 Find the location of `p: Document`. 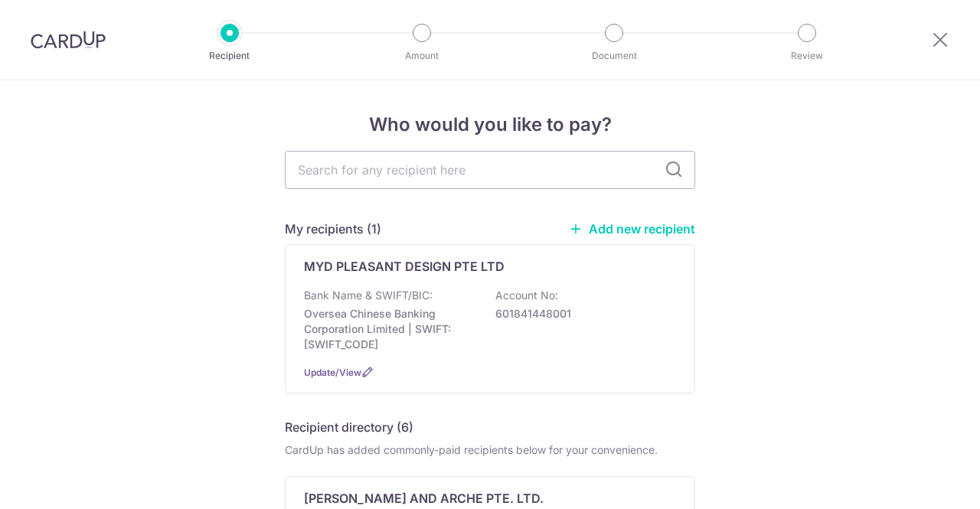

p: Document is located at coordinates (614, 56).